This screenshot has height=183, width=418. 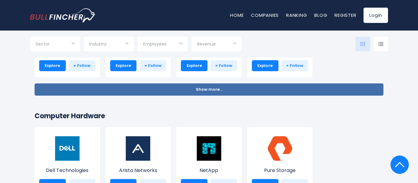 I want to click on p: Arista Networks, so click(x=138, y=171).